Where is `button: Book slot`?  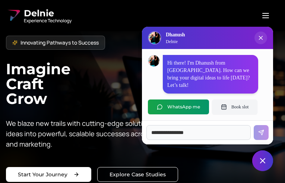 button: Book slot is located at coordinates (234, 107).